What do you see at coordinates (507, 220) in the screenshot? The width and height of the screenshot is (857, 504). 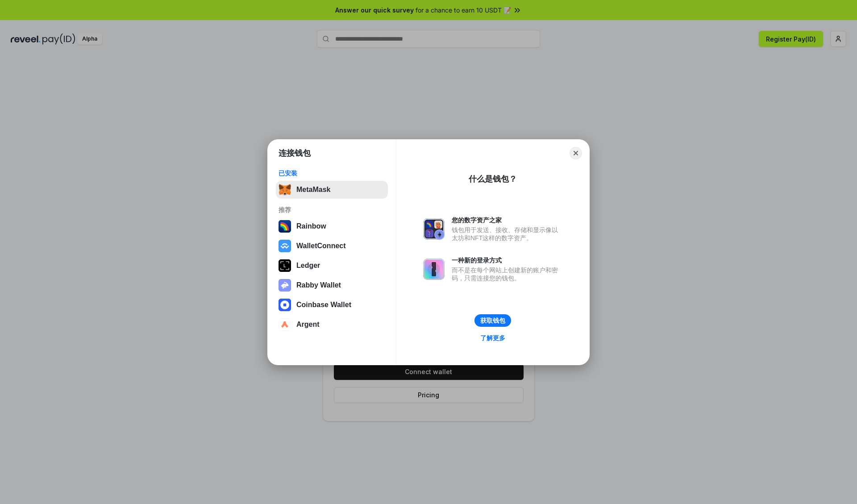 I see `div: 您的数字资产之家` at bounding box center [507, 220].